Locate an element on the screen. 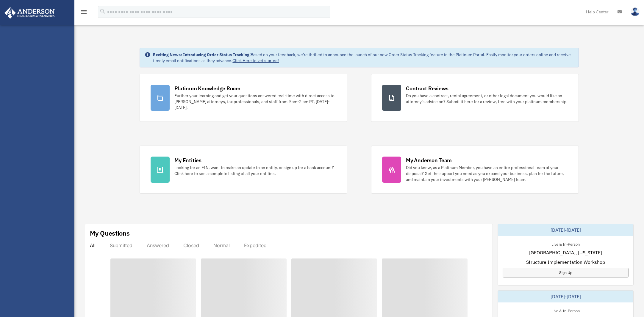 The width and height of the screenshot is (644, 317). div: Sign Up is located at coordinates (566, 273).